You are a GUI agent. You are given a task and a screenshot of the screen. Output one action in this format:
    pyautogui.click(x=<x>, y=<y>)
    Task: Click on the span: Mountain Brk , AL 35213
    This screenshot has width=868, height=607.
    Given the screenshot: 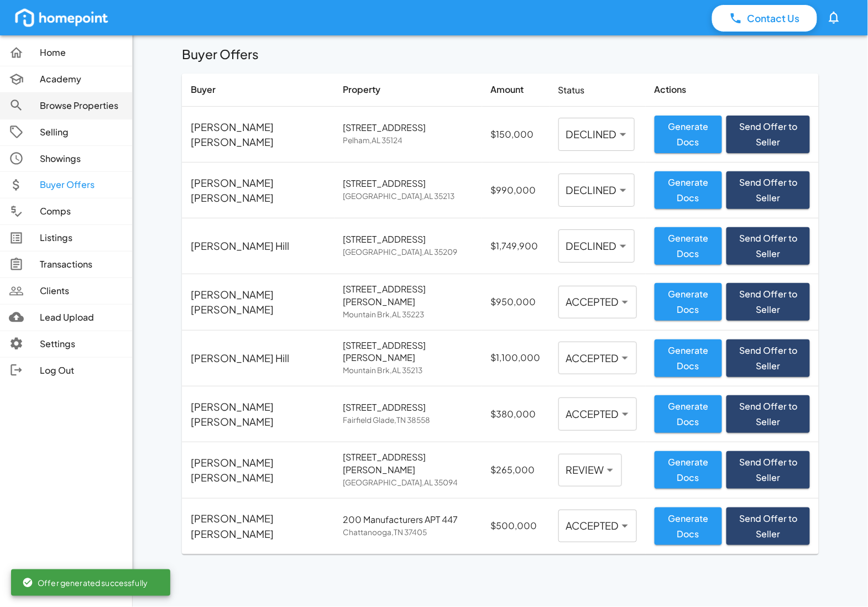 What is the action you would take?
    pyautogui.click(x=408, y=370)
    